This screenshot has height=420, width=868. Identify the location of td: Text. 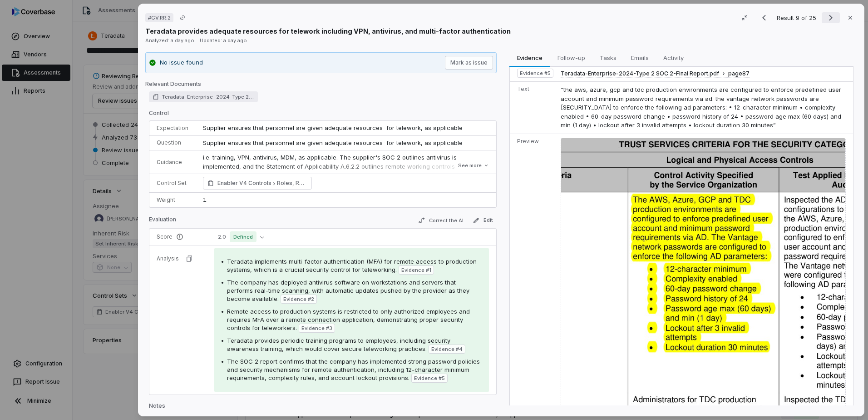
(534, 108).